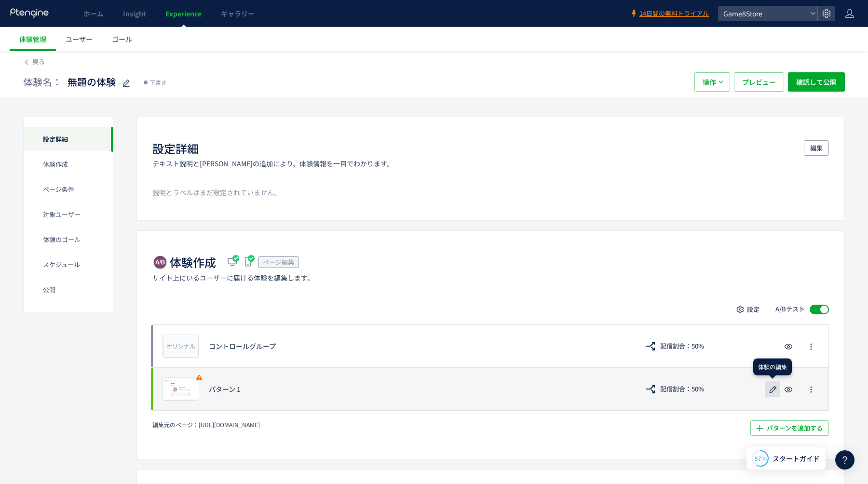 This screenshot has height=484, width=868. What do you see at coordinates (68, 215) in the screenshot?
I see `div: 対象ユーザー` at bounding box center [68, 215].